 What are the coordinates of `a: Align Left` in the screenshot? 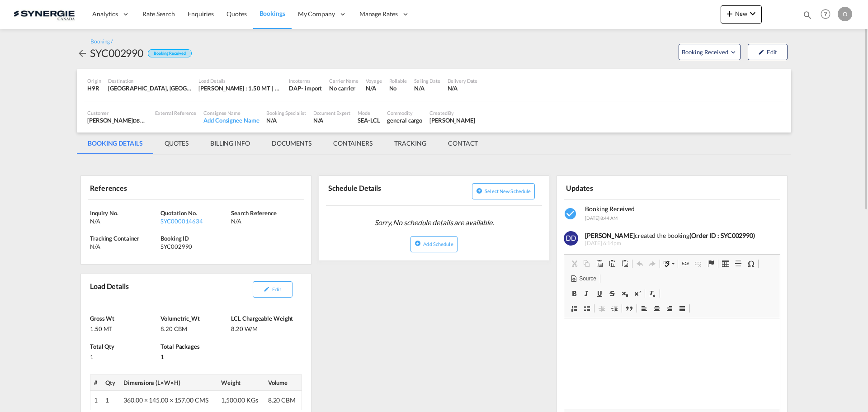 It's located at (645, 309).